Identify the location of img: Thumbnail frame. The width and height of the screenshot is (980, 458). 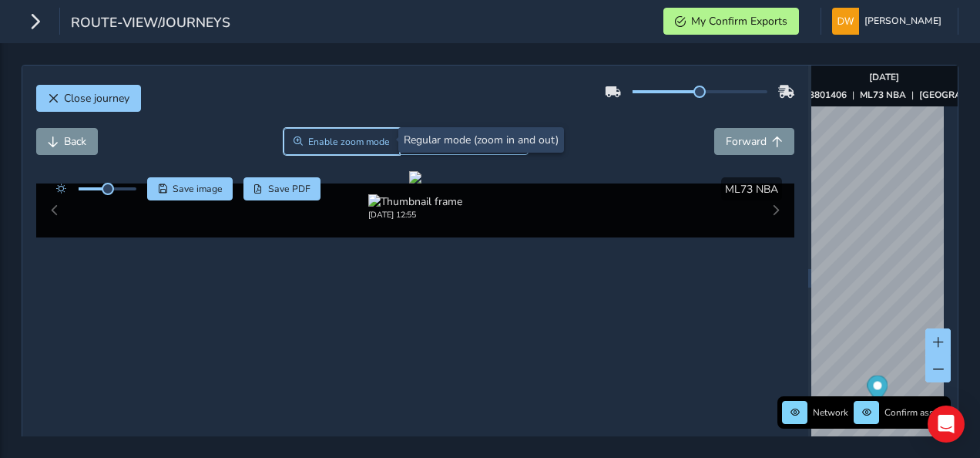
(415, 201).